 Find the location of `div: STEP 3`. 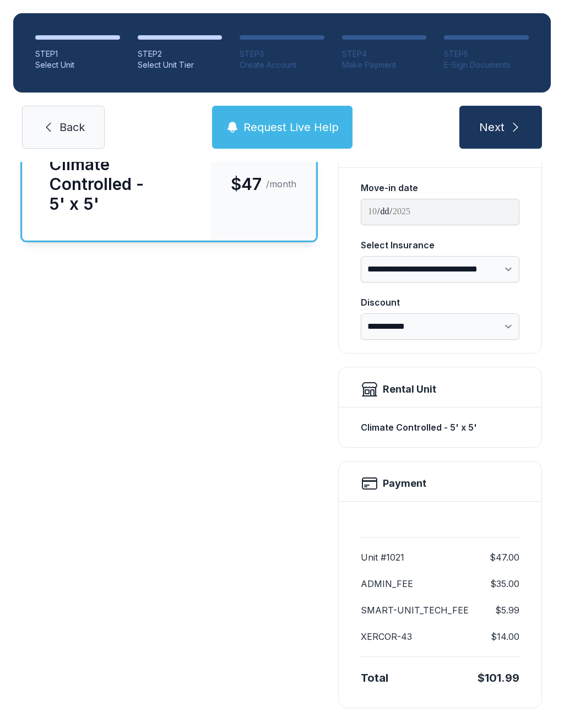

div: STEP 3 is located at coordinates (282, 54).